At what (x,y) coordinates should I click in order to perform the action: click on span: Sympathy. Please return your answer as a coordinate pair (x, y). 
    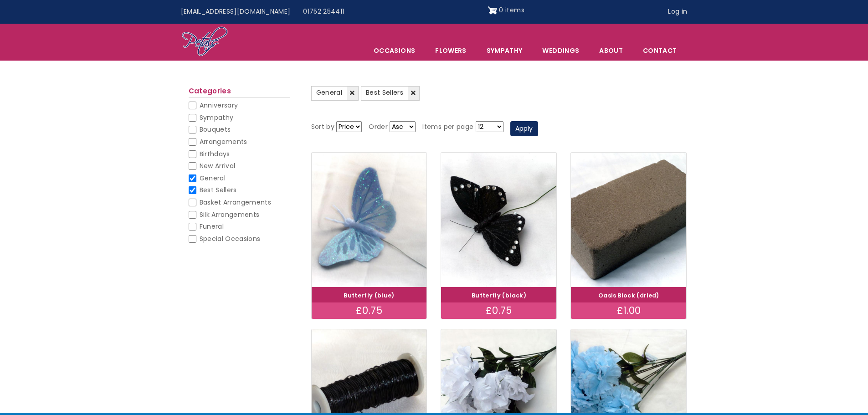
    Looking at the image, I should click on (216, 118).